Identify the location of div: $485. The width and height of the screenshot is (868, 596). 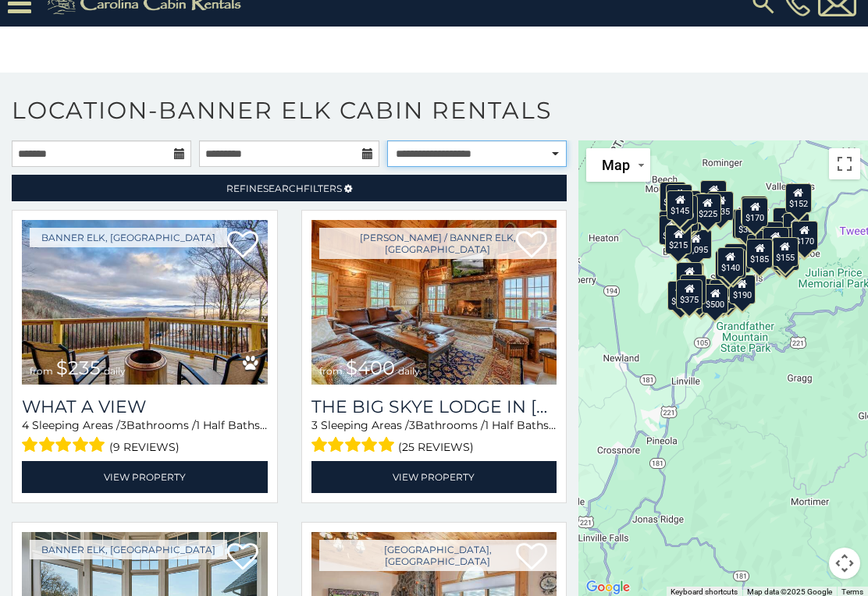
(796, 228).